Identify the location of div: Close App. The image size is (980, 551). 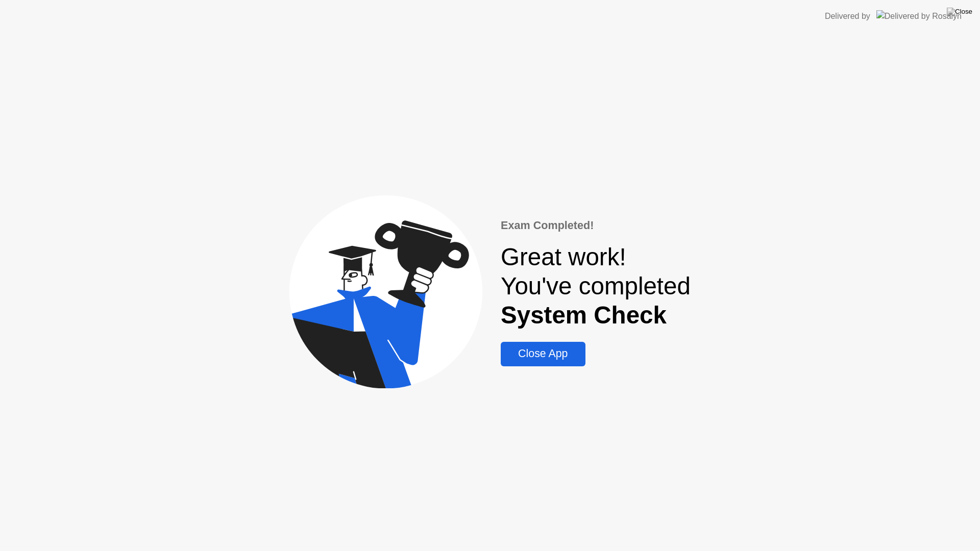
(542, 354).